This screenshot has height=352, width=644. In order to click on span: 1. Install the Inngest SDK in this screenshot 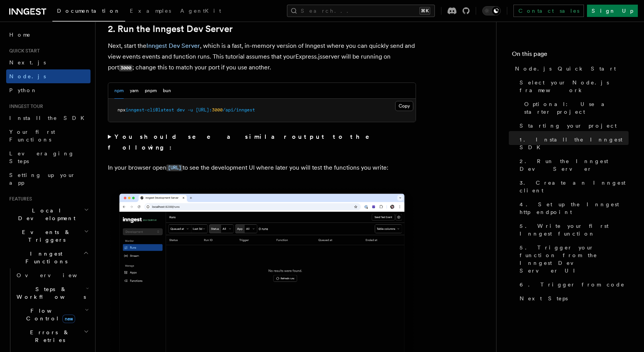, I will do `click(574, 144)`.